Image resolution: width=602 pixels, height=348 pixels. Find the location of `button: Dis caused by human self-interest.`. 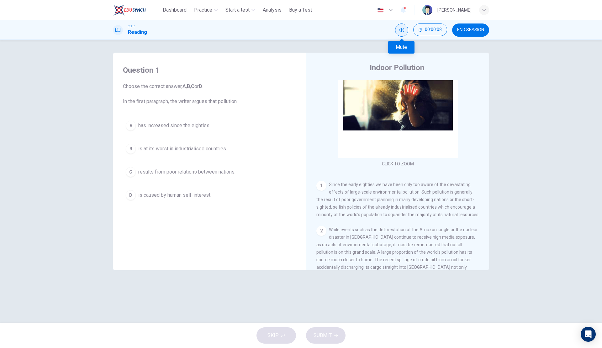

button: Dis caused by human self-interest. is located at coordinates (209, 195).